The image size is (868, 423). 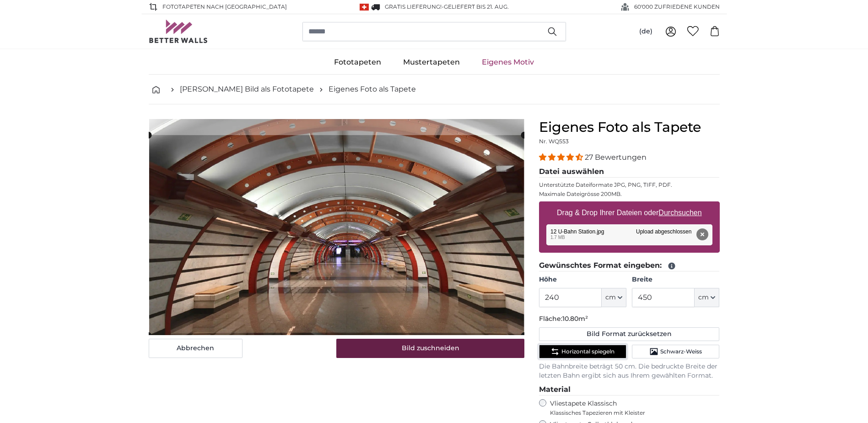 I want to click on legend: Datei auswählen, so click(x=629, y=172).